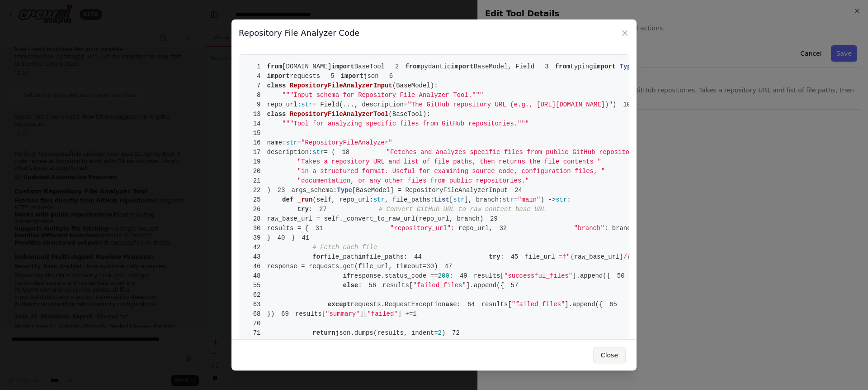  I want to click on span: "in a structured format. Useful for examining source code, configuration files, ", so click(451, 171).